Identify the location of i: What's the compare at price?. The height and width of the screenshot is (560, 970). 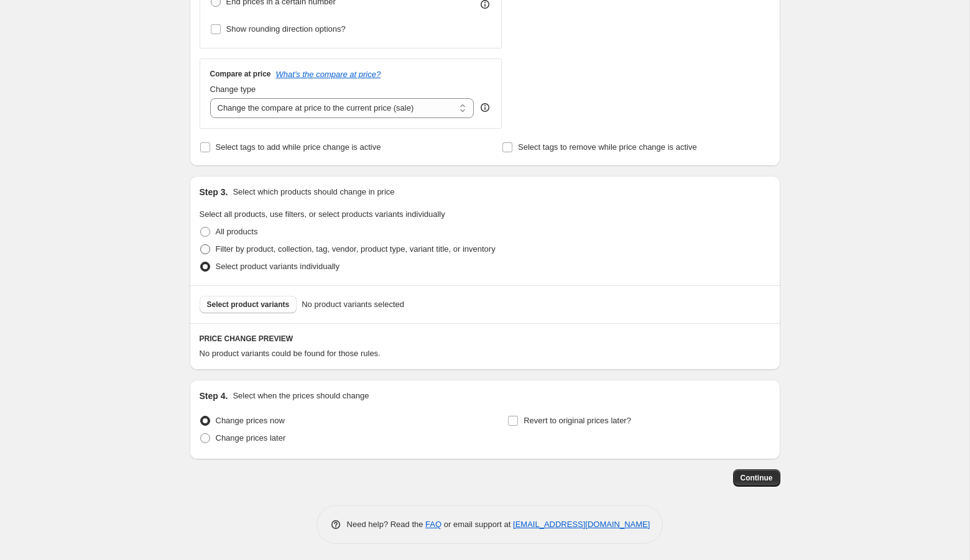
(328, 74).